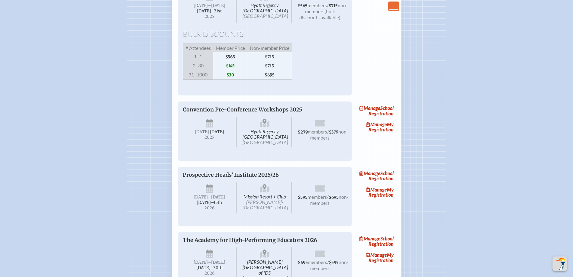  Describe the element at coordinates (231, 175) in the screenshot. I see `span: Prospective Heads’ Institute 2025/26` at that location.